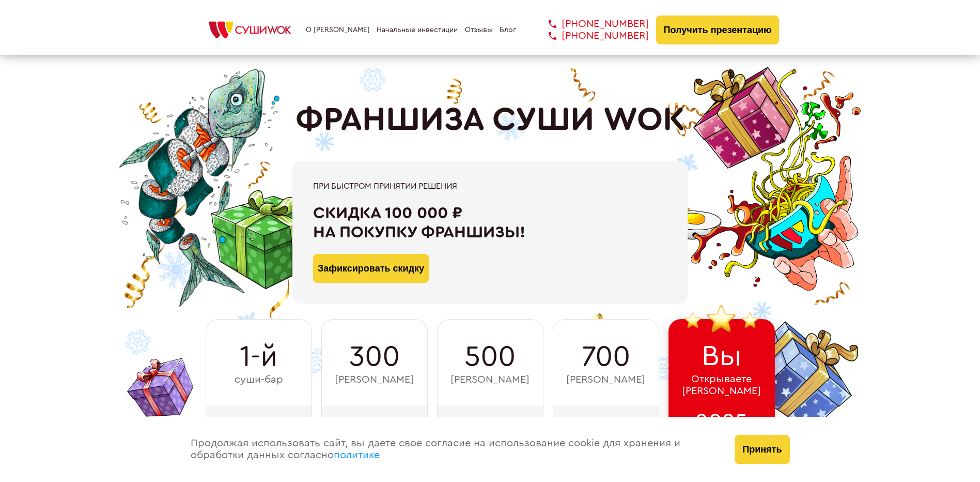  Describe the element at coordinates (258, 356) in the screenshot. I see `span: 1-й` at that location.